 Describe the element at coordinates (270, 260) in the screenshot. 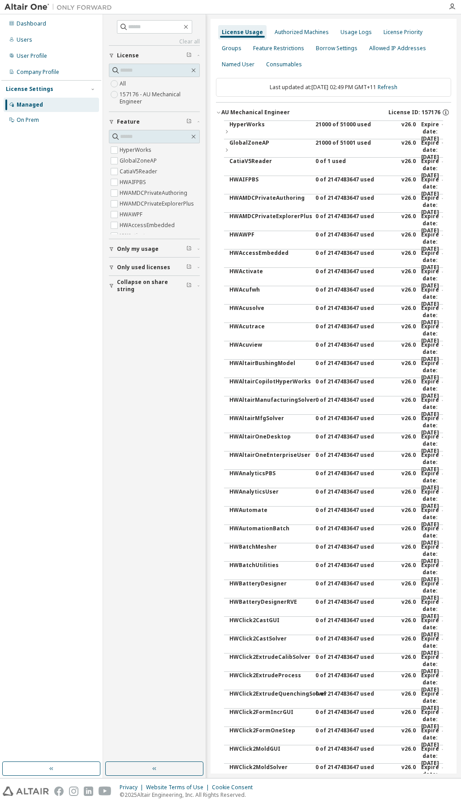

I see `div: HWAccessEmbedded` at that location.